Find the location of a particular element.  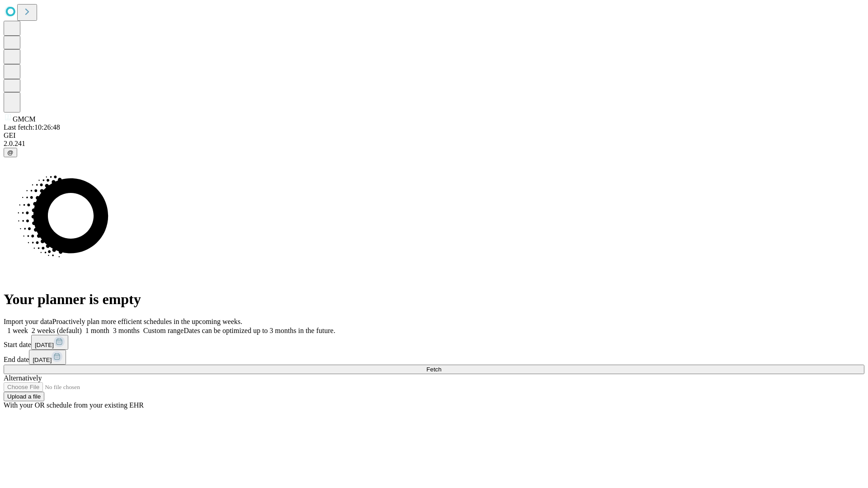

span: Proactively plan more efficient schedules in the upcoming weeks. is located at coordinates (148, 321).